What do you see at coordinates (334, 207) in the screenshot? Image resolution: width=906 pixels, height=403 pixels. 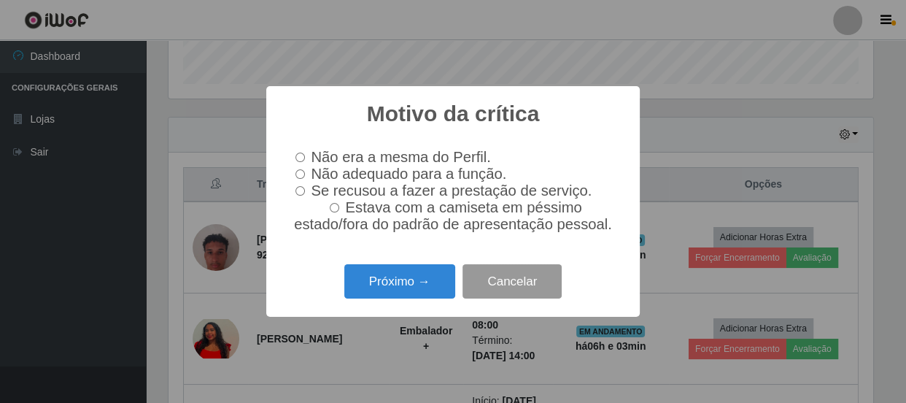 I see `input: Estava com a camiseta em péssimo estado/fora do padrão de apresentação pessoal.` at bounding box center [334, 207].